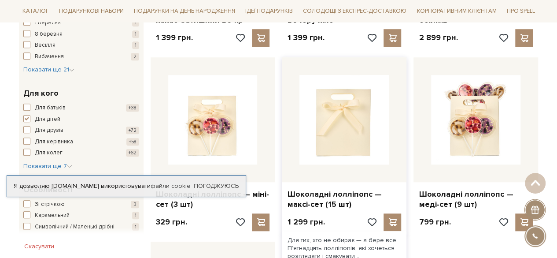  Describe the element at coordinates (50, 108) in the screenshot. I see `span: Для батьків` at that location.